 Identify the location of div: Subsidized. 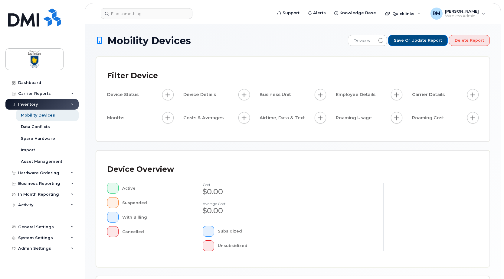
(248, 232).